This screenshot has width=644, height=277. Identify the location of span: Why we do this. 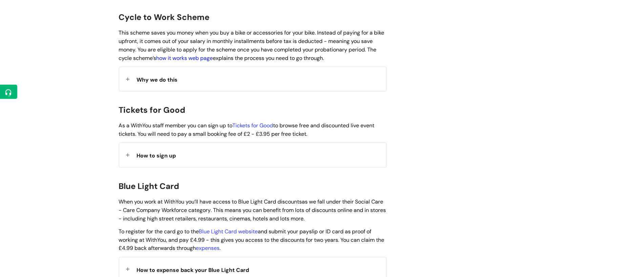
(158, 80).